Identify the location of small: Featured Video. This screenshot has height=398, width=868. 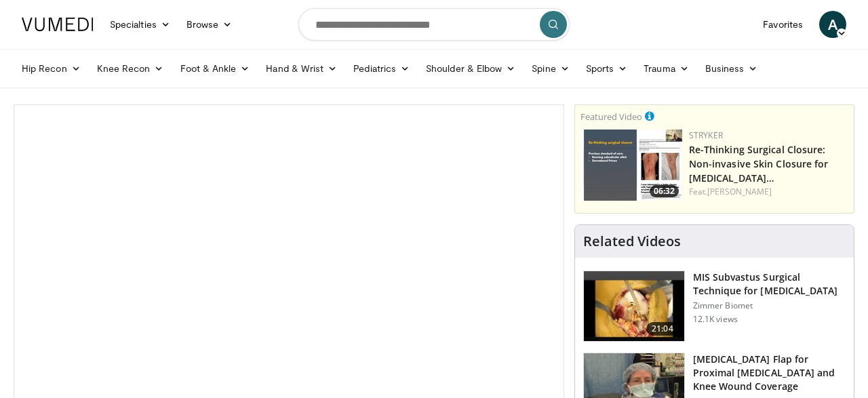
(611, 116).